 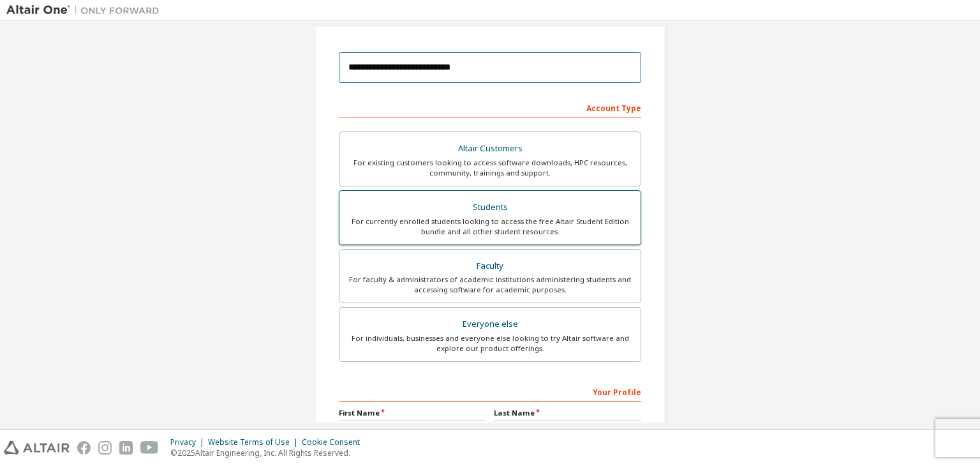 What do you see at coordinates (490, 266) in the screenshot?
I see `div: Faculty` at bounding box center [490, 266].